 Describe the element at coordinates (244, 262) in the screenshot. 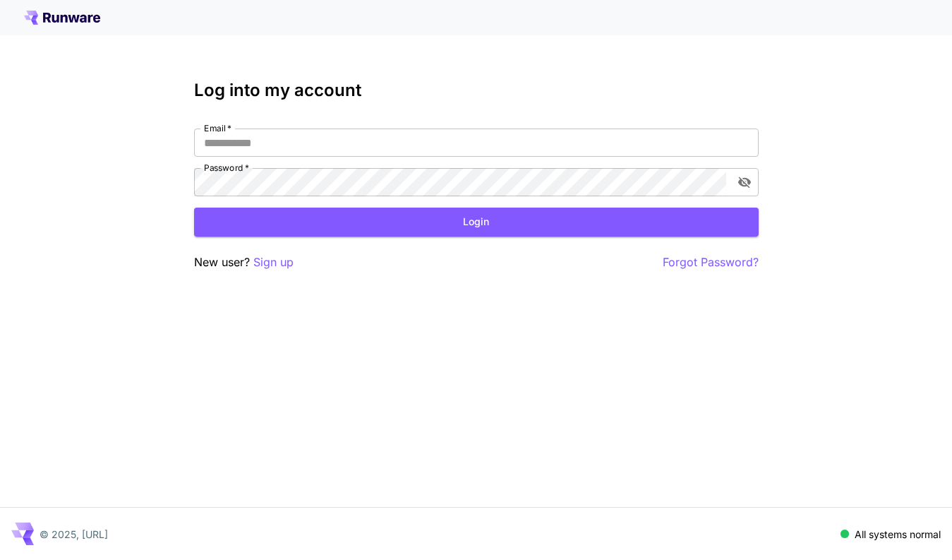

I see `p: New user?` at that location.